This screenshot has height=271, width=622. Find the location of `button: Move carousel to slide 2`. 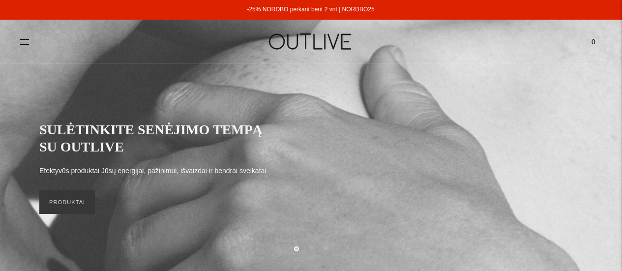

button: Move carousel to slide 2 is located at coordinates (311, 248).